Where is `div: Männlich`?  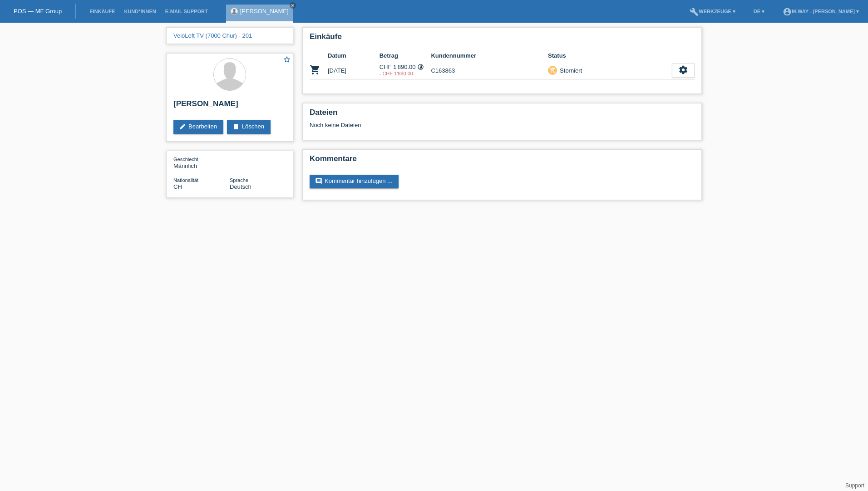
div: Männlich is located at coordinates (201, 162).